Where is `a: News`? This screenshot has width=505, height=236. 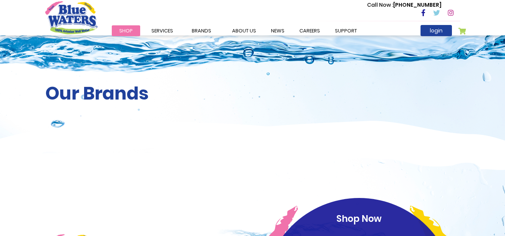
a: News is located at coordinates (278, 31).